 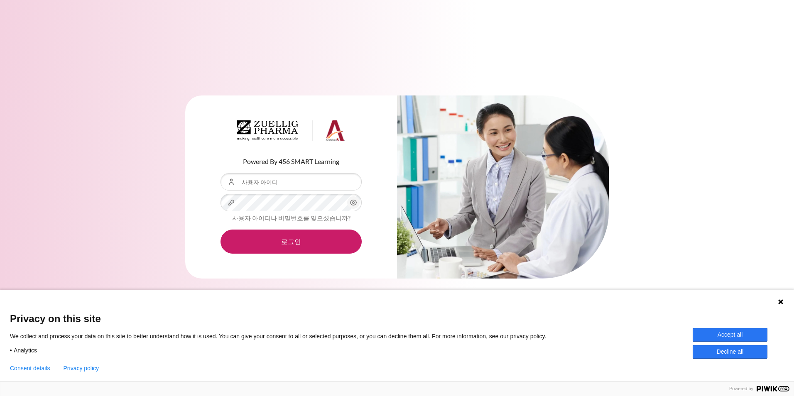 What do you see at coordinates (730, 352) in the screenshot?
I see `button: Decline all` at bounding box center [730, 352].